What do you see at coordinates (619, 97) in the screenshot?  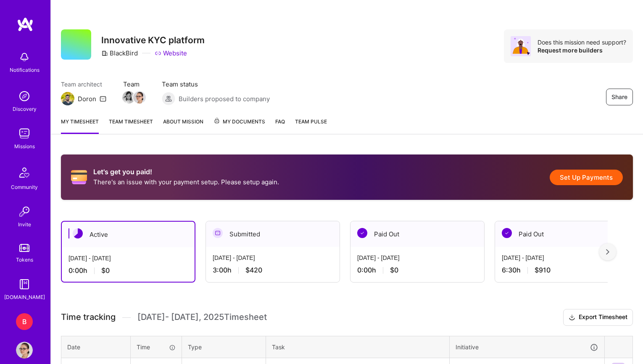 I see `span: Share` at bounding box center [619, 97].